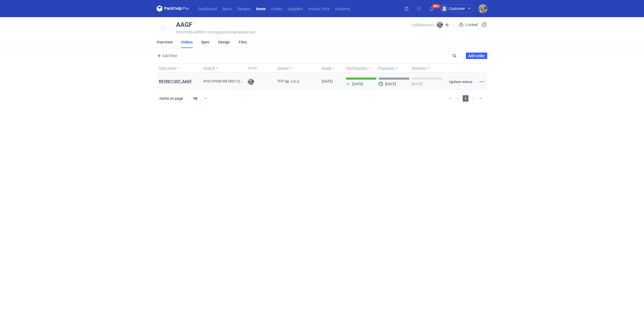 Image resolution: width=644 pixels, height=321 pixels. I want to click on span: Pre-Production, so click(357, 68).